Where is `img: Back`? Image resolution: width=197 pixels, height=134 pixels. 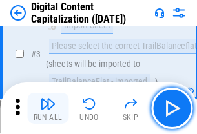
img: Back is located at coordinates (18, 13).